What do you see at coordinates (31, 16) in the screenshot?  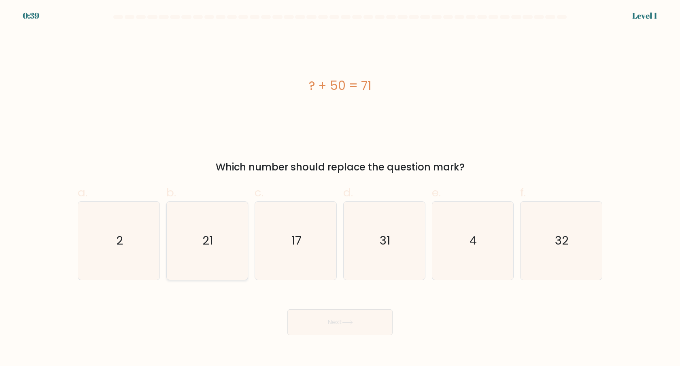 I see `div: 0:39` at bounding box center [31, 16].